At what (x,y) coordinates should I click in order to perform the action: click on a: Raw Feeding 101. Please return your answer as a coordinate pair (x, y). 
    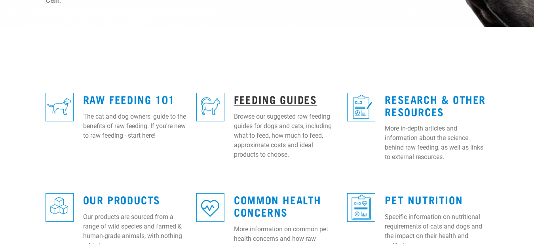
    Looking at the image, I should click on (129, 99).